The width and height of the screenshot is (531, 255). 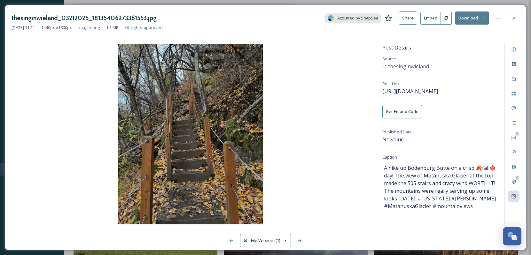 What do you see at coordinates (331, 18) in the screenshot?
I see `img: snapsea-logo.png` at bounding box center [331, 18].